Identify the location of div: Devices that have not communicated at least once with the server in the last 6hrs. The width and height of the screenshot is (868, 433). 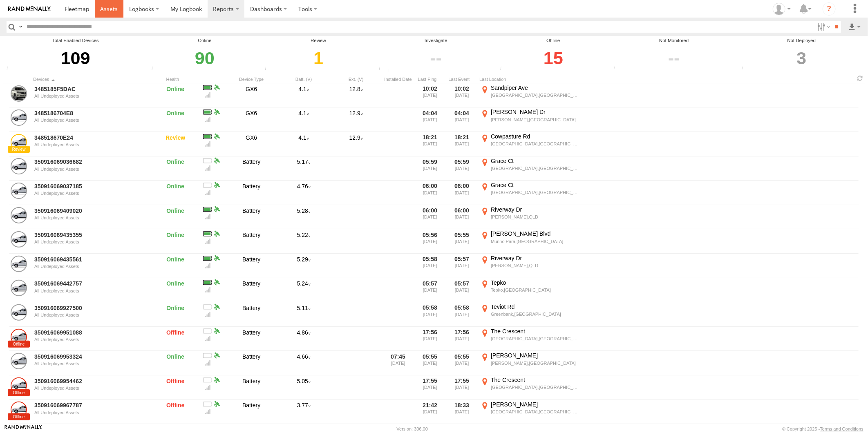
(269, 69).